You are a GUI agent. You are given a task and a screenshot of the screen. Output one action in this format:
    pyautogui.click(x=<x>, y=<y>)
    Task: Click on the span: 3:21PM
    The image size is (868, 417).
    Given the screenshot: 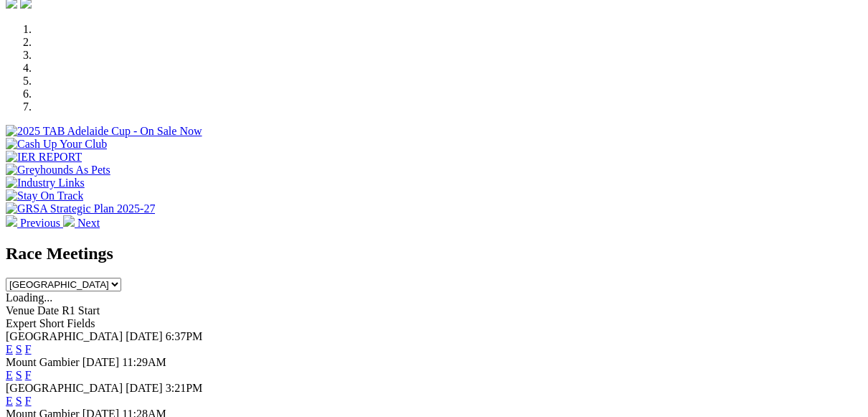 What is the action you would take?
    pyautogui.click(x=184, y=387)
    